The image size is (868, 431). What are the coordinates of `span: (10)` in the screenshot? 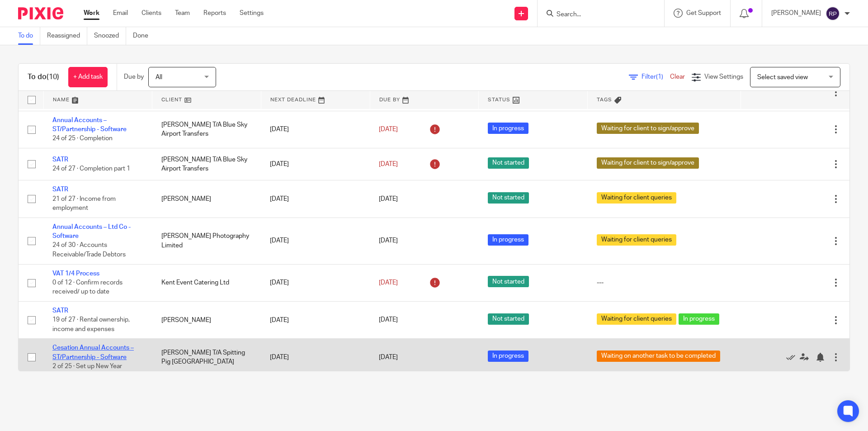 It's located at (53, 77).